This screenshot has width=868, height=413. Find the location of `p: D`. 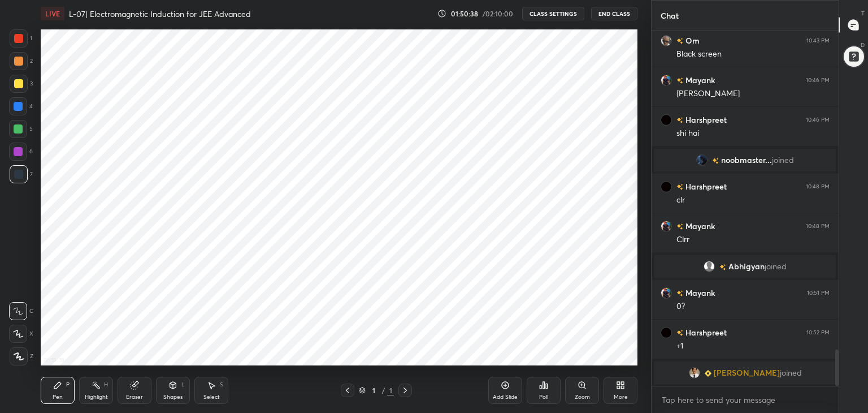

p: D is located at coordinates (862, 45).